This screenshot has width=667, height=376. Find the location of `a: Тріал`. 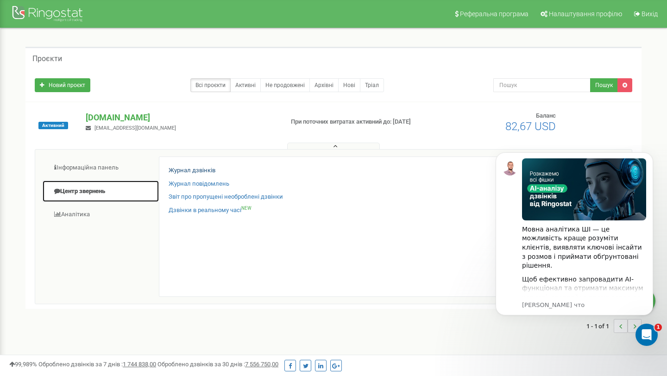

a: Тріал is located at coordinates (372, 85).